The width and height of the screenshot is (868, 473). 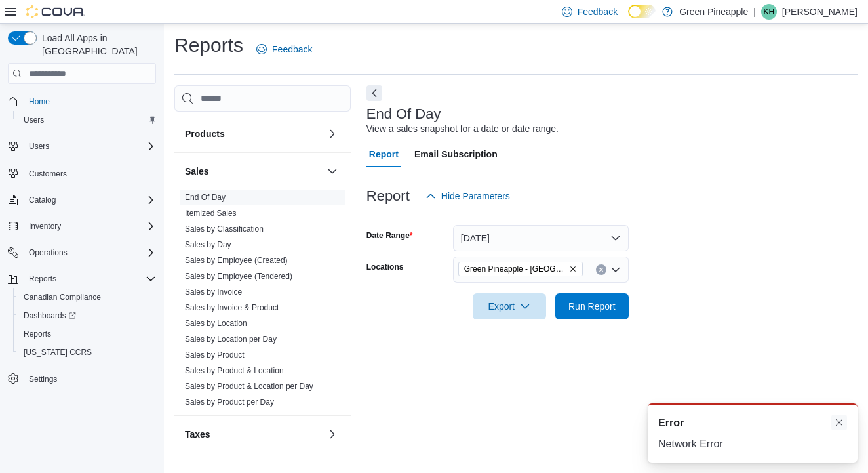 I want to click on span: Run Report, so click(x=591, y=307).